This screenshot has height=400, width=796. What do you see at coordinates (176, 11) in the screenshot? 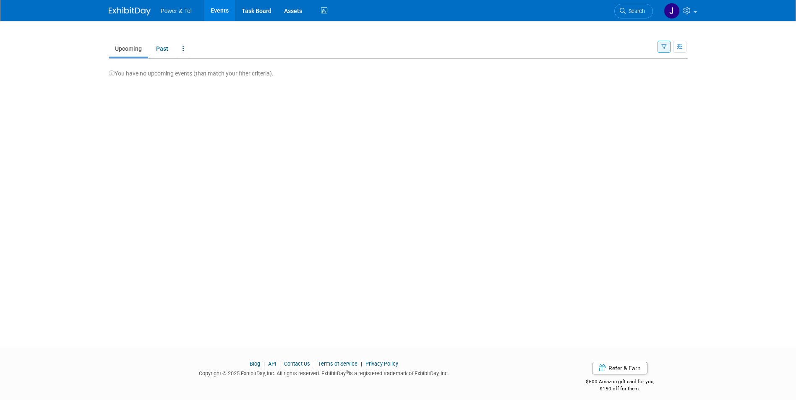
I see `span: Power & Tel` at bounding box center [176, 11].